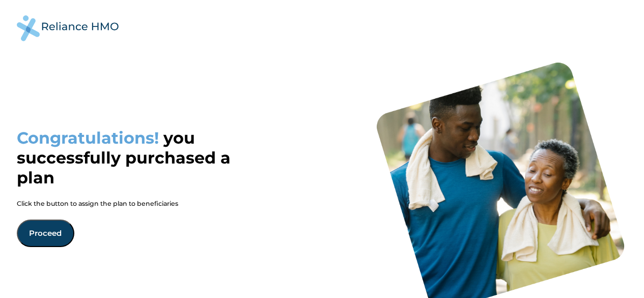 This screenshot has height=298, width=644. What do you see at coordinates (88, 137) in the screenshot?
I see `span: Congratulations!` at bounding box center [88, 137].